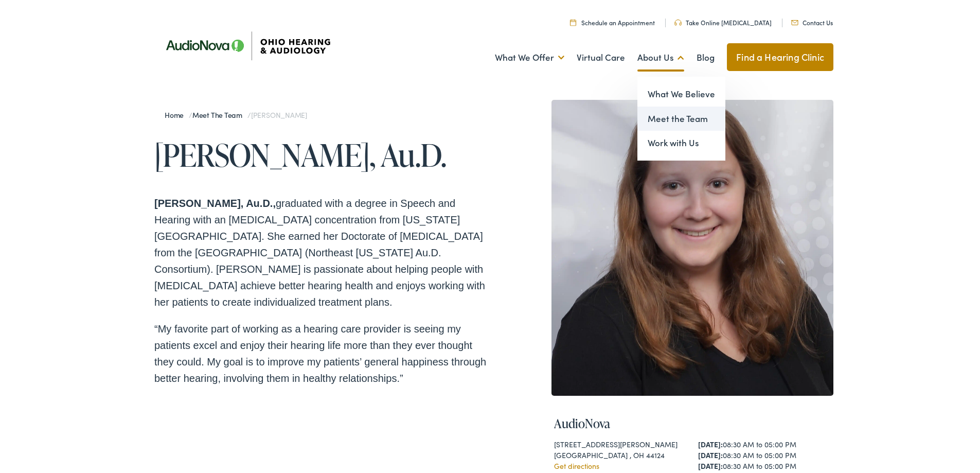  What do you see at coordinates (681, 141) in the screenshot?
I see `a: Work with Us` at bounding box center [681, 141].